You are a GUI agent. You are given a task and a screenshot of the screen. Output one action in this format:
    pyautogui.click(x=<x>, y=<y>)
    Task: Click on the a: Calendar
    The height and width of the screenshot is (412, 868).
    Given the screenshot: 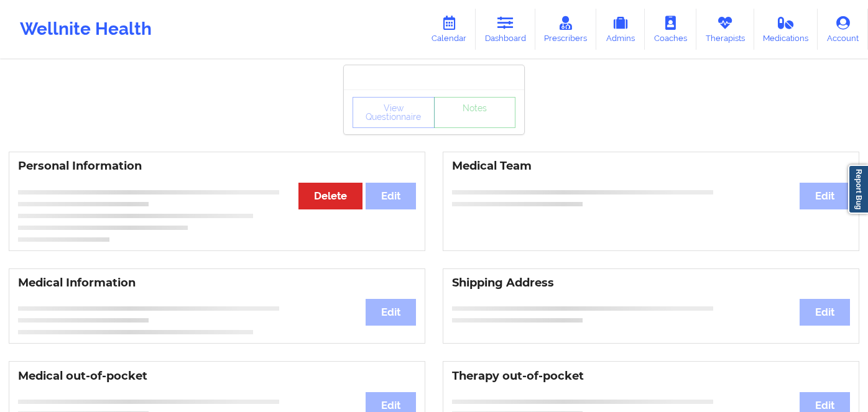 What is the action you would take?
    pyautogui.click(x=449, y=29)
    